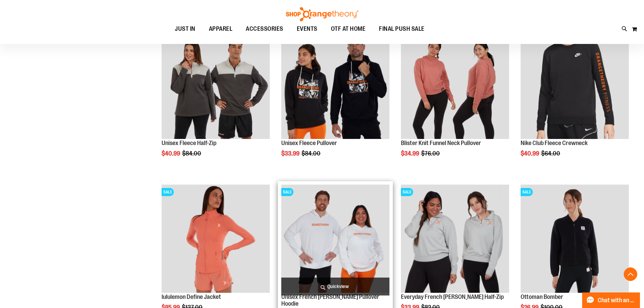 The image size is (644, 308). Describe the element at coordinates (335, 286) in the screenshot. I see `a: Quickview` at that location.